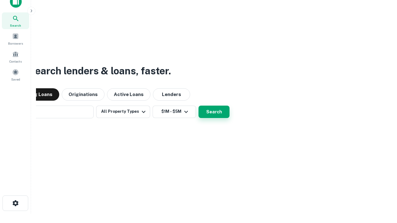 This screenshot has height=223, width=397. Describe the element at coordinates (129, 95) in the screenshot. I see `button: Active Loans` at that location.